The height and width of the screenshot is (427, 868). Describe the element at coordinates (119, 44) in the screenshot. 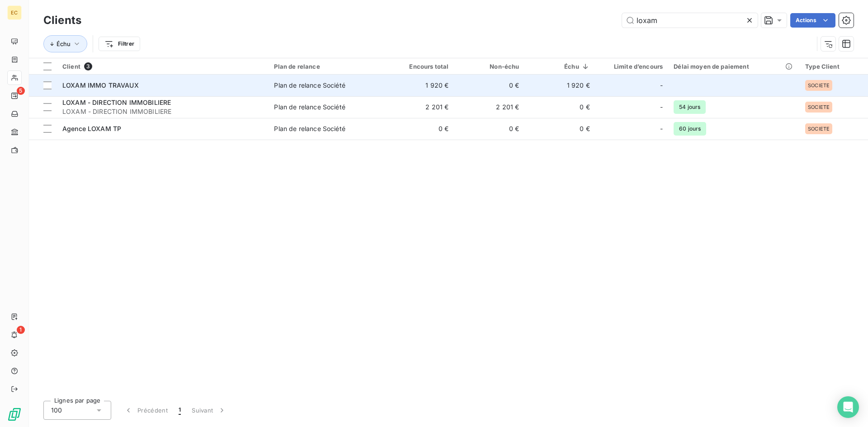

I see `button: Filtrer` at that location.